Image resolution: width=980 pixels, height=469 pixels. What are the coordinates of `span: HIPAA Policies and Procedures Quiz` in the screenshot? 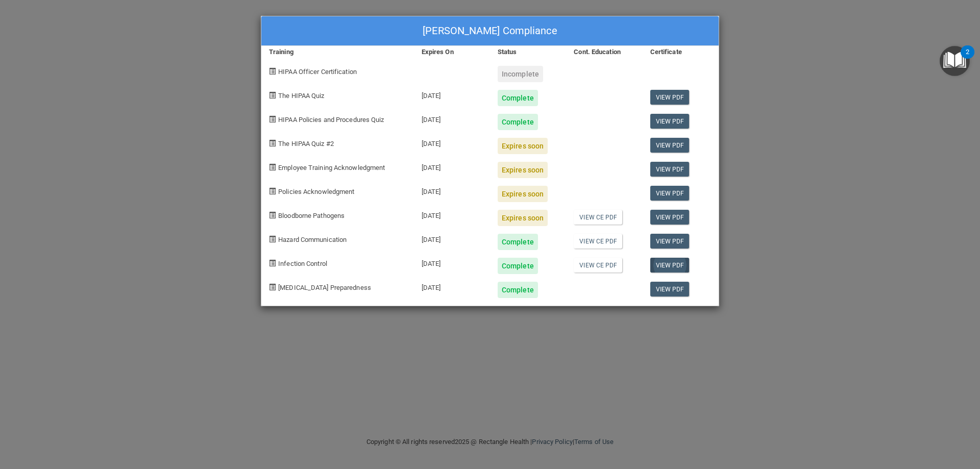 It's located at (331, 119).